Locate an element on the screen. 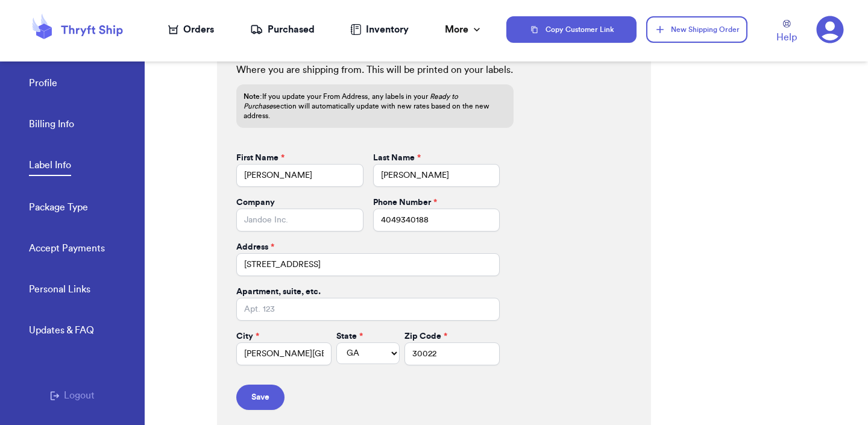  label: Zip Code is located at coordinates (425, 336).